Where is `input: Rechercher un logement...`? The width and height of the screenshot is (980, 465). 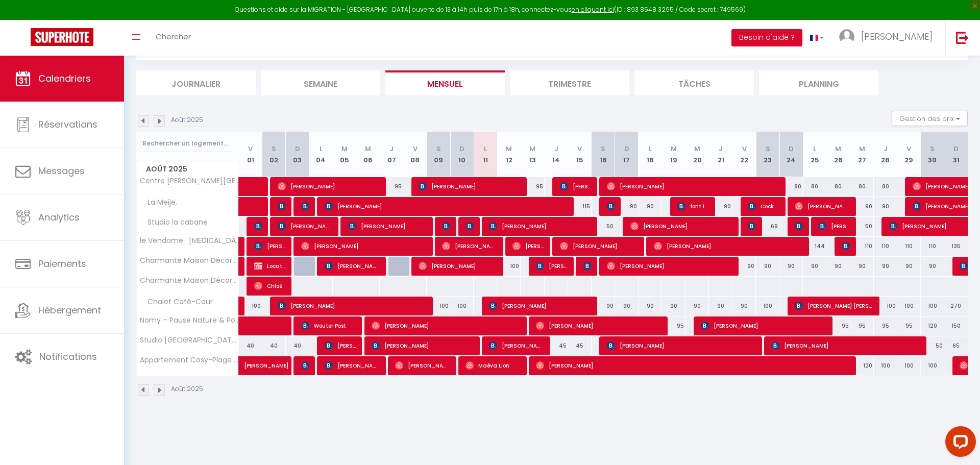
input: Rechercher un logement... is located at coordinates (187, 144).